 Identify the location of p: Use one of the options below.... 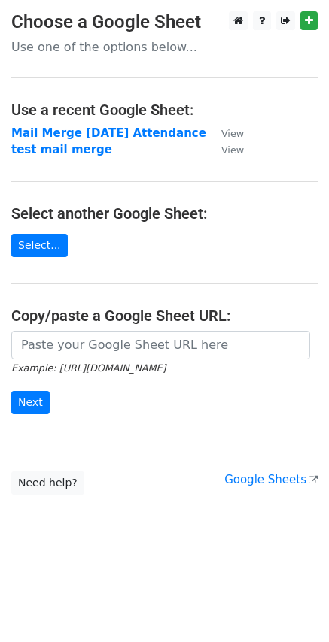
(164, 47).